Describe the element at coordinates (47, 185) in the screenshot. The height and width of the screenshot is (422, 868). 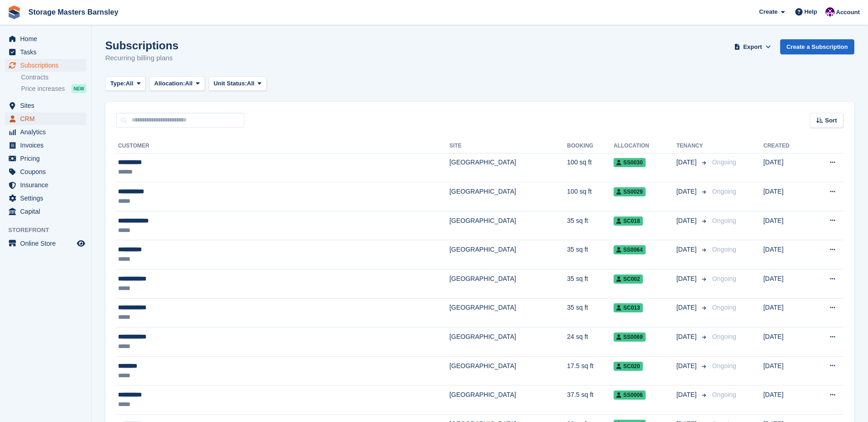
I see `span: Insurance` at that location.